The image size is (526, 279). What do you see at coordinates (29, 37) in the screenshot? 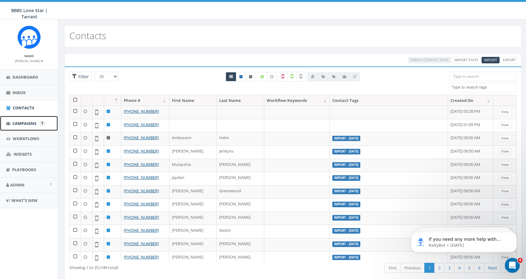
I see `img: Rally_Corp_Icon_1.png` at bounding box center [29, 37].